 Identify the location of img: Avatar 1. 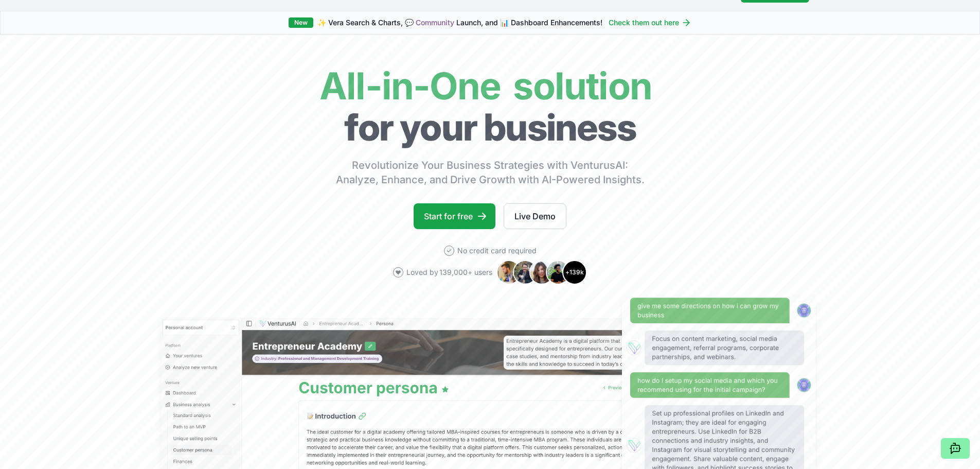
(509, 273).